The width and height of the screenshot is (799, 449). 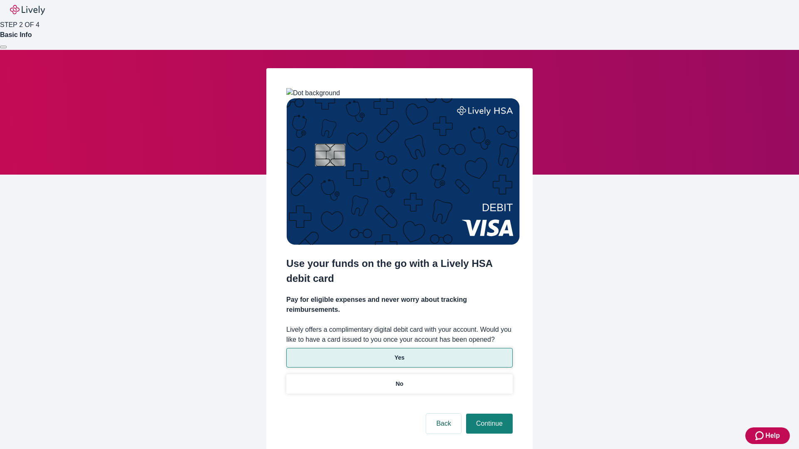 I want to click on button: Yes, so click(x=399, y=358).